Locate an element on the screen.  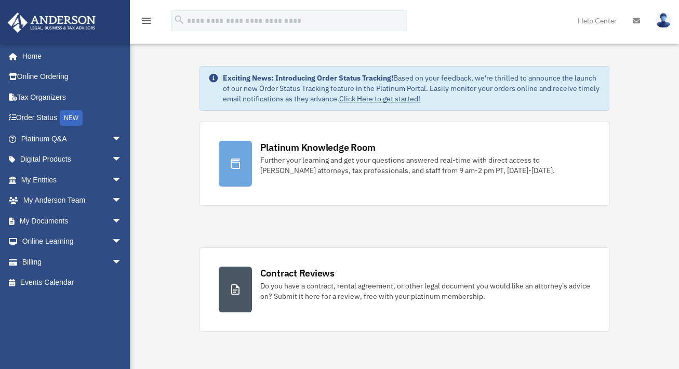
a: Home is located at coordinates (70, 56).